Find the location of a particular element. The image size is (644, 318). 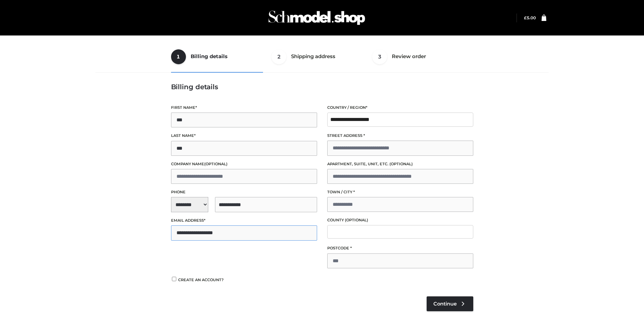

label: Apartment, suite, unit, etc. is located at coordinates (400, 164).